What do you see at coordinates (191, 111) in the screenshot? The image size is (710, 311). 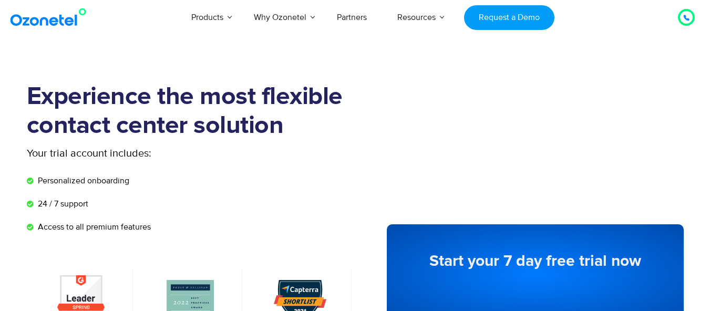 I see `h1: Experience the most flexible contact center solution` at bounding box center [191, 111].